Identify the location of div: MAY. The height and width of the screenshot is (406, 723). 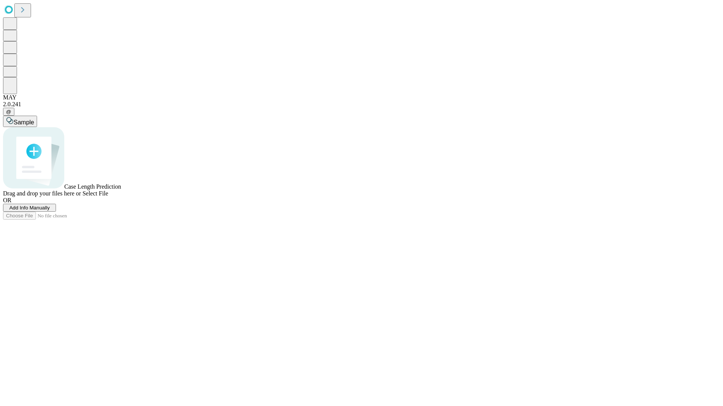
(361, 98).